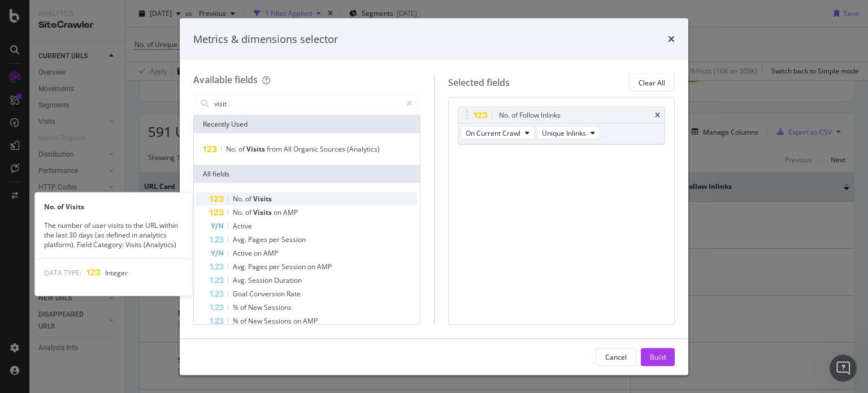 The height and width of the screenshot is (393, 868). I want to click on span: Sources, so click(333, 148).